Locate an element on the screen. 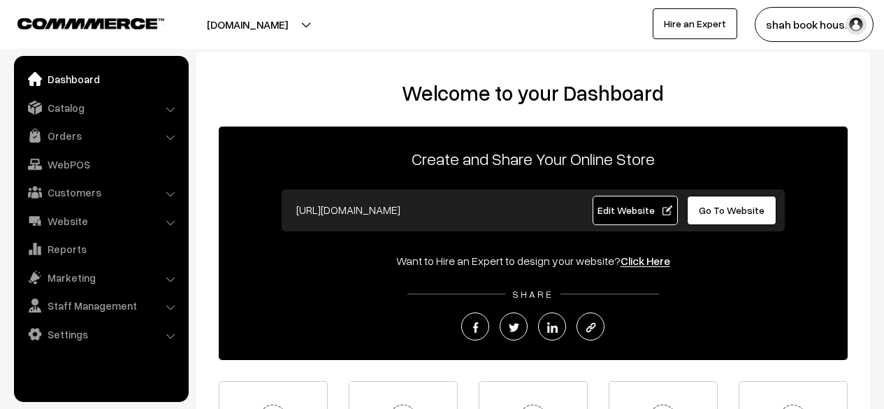 The height and width of the screenshot is (409, 884). img: user is located at coordinates (856, 24).